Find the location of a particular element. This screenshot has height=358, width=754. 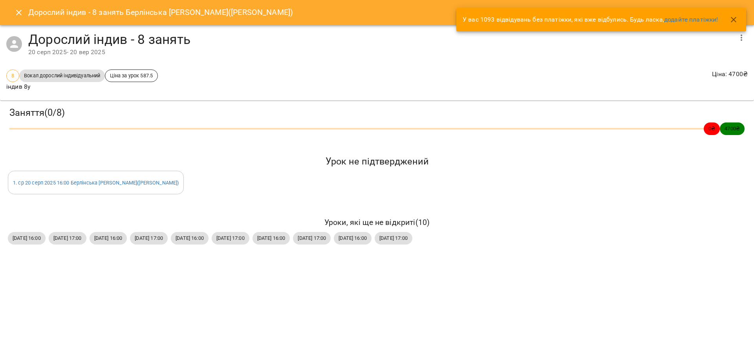

h6: Уроки, які ще не відкриті ( 10 ) is located at coordinates (377, 222).